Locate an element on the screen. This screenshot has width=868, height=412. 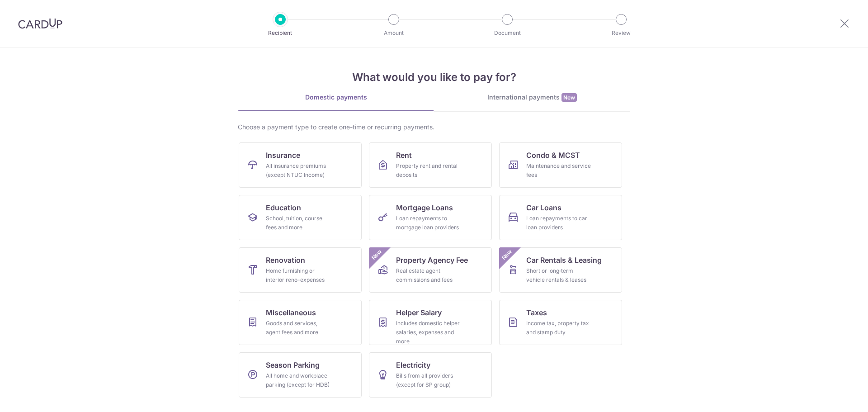
span: Season Parking is located at coordinates (292, 365).